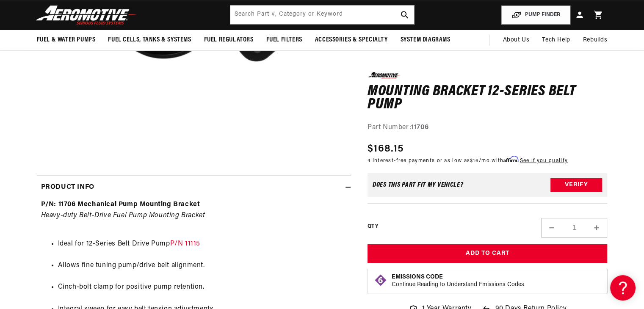  I want to click on span: About Us, so click(516, 40).